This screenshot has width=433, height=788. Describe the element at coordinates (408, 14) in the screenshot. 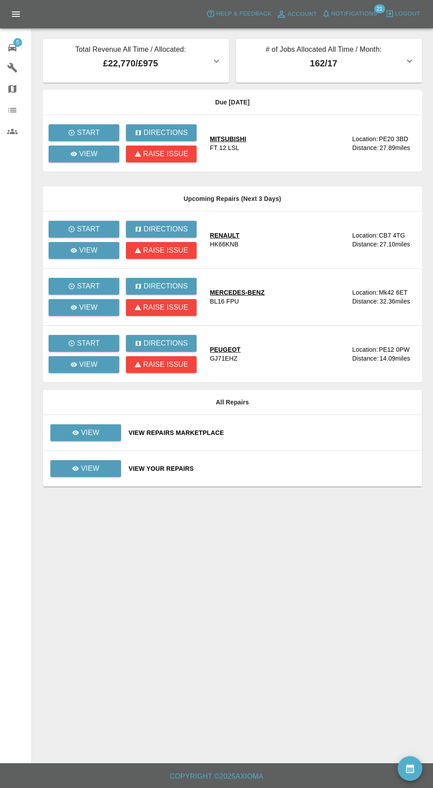

I see `span: Logout` at that location.